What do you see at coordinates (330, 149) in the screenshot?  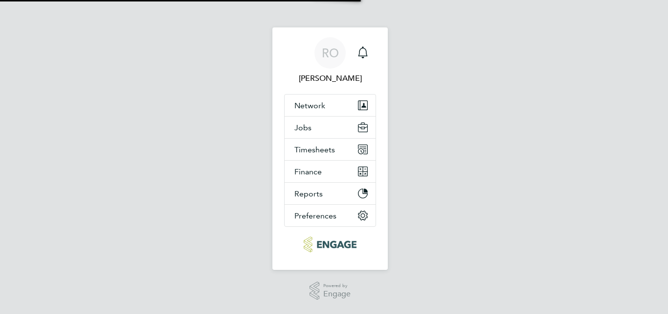 I see `button: Timesheets` at bounding box center [330, 149].